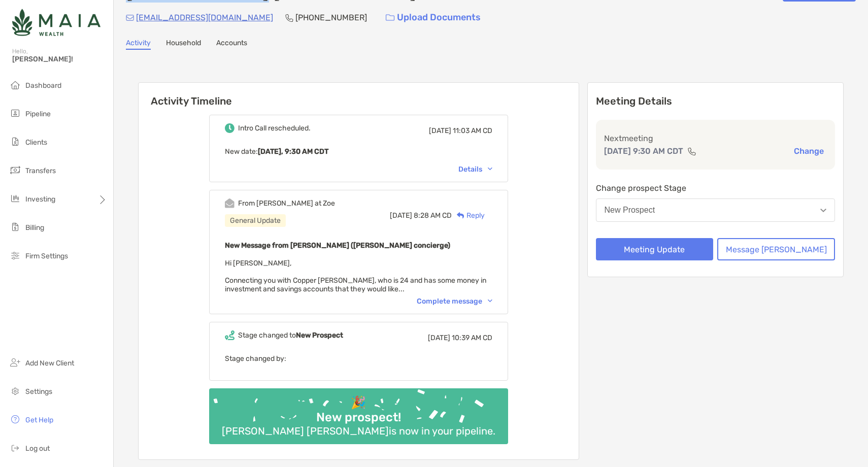 This screenshot has width=868, height=467. What do you see at coordinates (468, 215) in the screenshot?
I see `div: Reply` at bounding box center [468, 215].